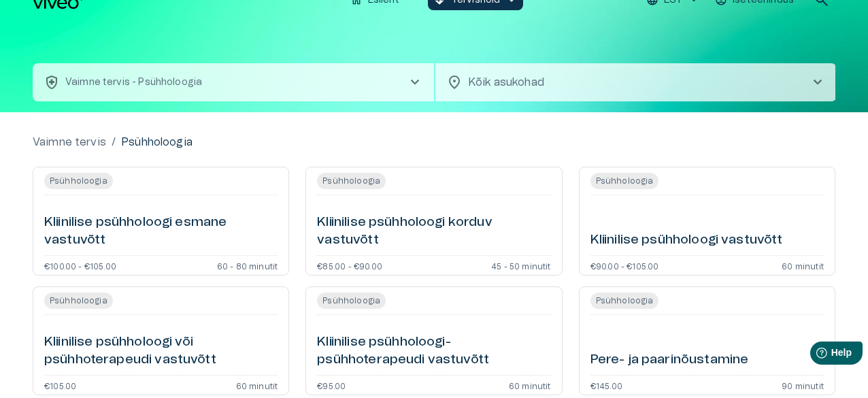 This screenshot has width=868, height=398. I want to click on span: Help, so click(79, 16).